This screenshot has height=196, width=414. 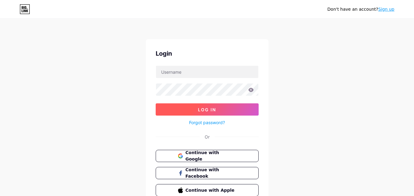 I want to click on span: Continue with Apple, so click(x=210, y=190).